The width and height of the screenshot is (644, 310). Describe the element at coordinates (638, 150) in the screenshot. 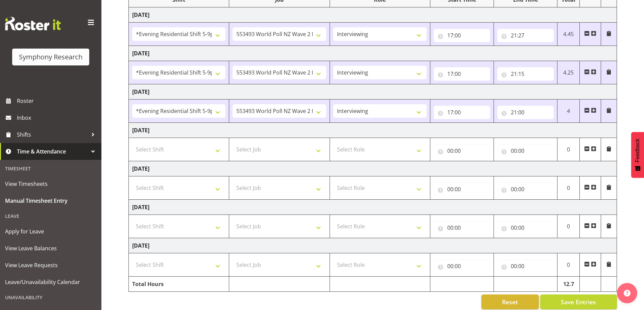

I see `span: Feedback` at that location.